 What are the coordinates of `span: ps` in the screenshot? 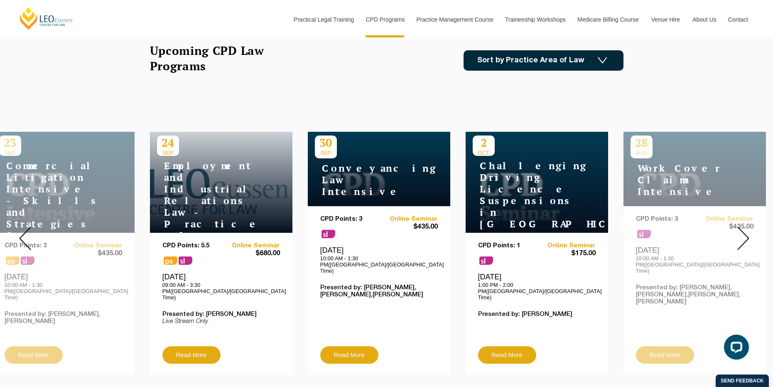 It's located at (170, 260).